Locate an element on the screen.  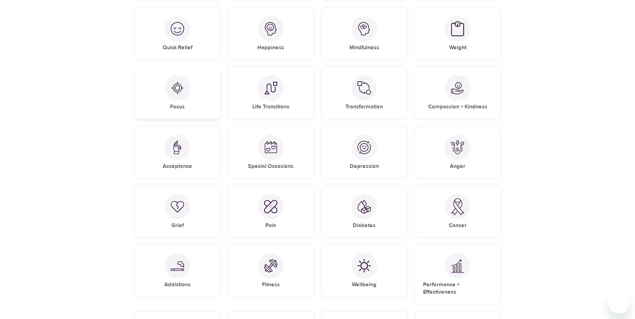
div: CancerCancer is located at coordinates (458, 212).